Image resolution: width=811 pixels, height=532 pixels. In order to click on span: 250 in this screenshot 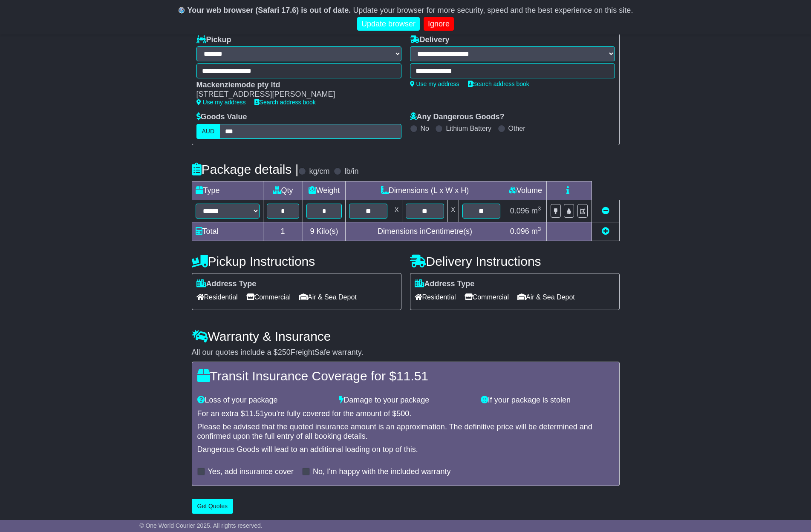, I will do `click(284, 352)`.